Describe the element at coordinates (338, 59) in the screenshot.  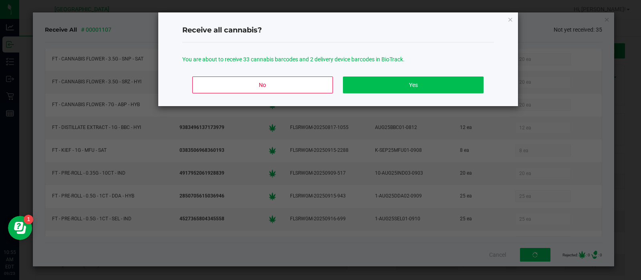
I see `p: You are about to receive 33 cannabis barcodes and 2 delivery device barcodes in BioTrack.` at that location.